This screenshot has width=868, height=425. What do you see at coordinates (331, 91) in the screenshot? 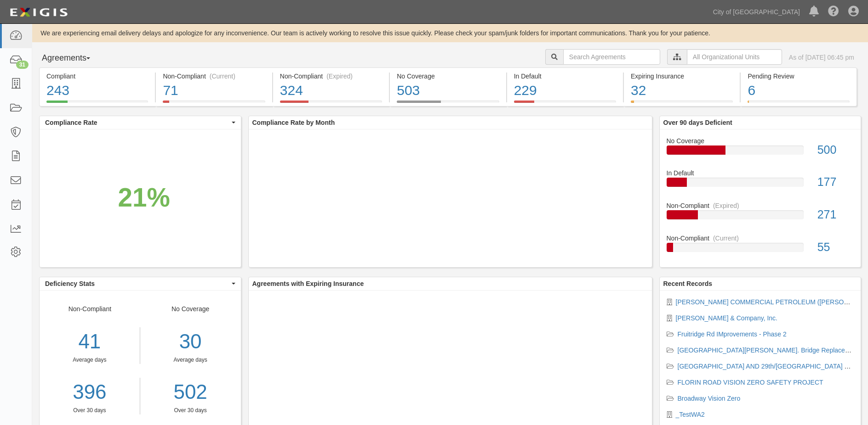
I see `div: 324` at bounding box center [331, 91].